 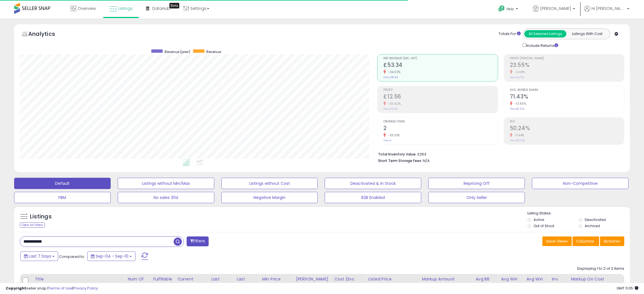 I want to click on button: No sales 30d, so click(x=166, y=197).